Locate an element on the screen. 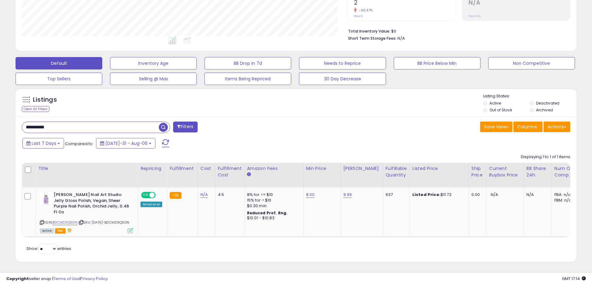 The width and height of the screenshot is (592, 285). div: seller snap | | is located at coordinates (57, 279).